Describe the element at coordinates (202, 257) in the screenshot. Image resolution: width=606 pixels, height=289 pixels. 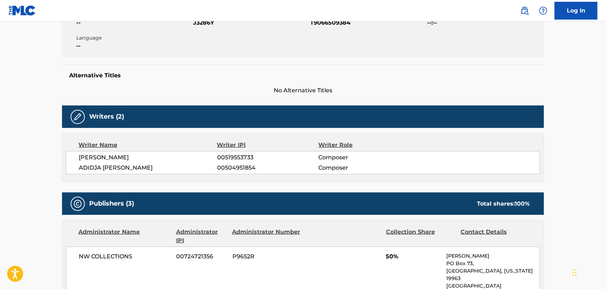
I see `span: 00724721356` at that location.